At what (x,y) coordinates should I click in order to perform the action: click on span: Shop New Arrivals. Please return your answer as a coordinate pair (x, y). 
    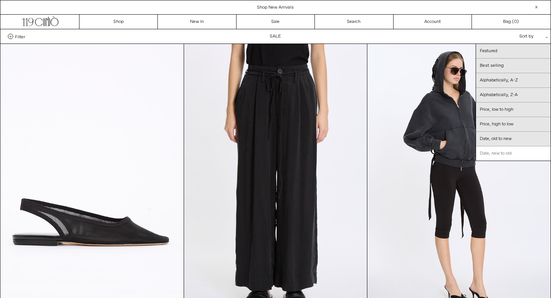
    Looking at the image, I should click on (276, 7).